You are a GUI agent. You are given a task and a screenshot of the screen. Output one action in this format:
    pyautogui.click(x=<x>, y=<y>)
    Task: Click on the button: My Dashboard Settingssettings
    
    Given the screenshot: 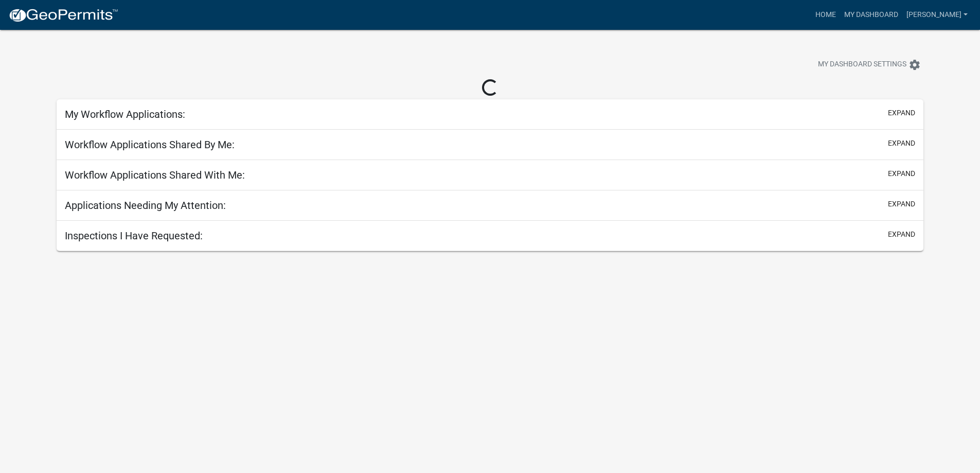 What is the action you would take?
    pyautogui.click(x=870, y=64)
    